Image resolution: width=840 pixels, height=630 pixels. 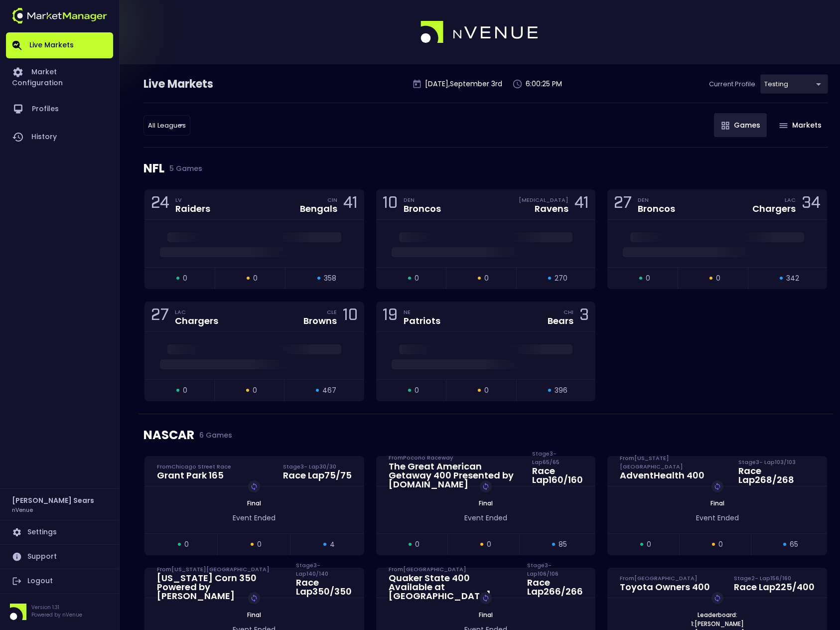 What do you see at coordinates (57, 614) in the screenshot?
I see `p: Powered by nVenue` at bounding box center [57, 614].